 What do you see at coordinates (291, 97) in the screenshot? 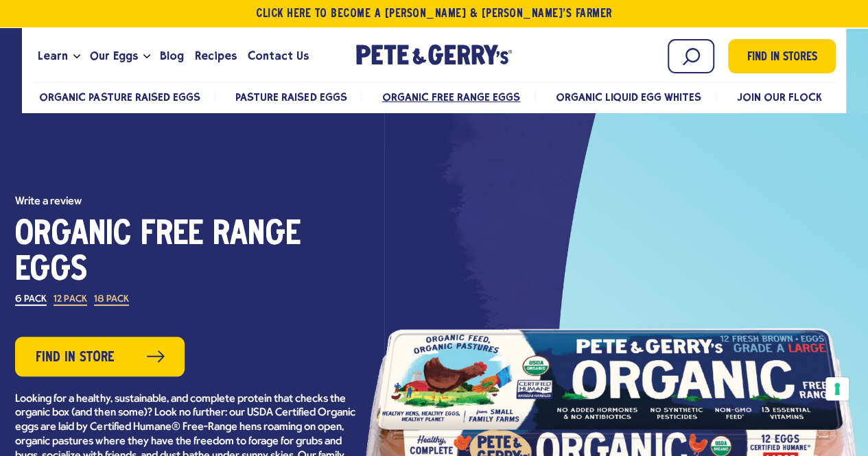
I see `a: Pasture Raised Eggs` at bounding box center [291, 97].